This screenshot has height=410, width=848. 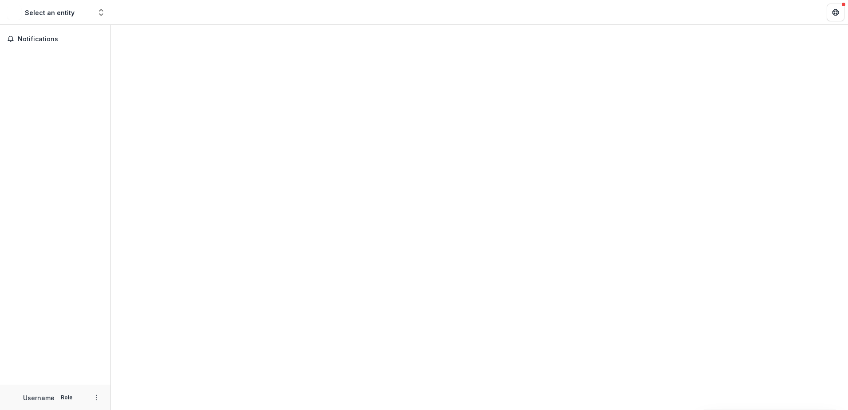 I want to click on button: More, so click(x=96, y=397).